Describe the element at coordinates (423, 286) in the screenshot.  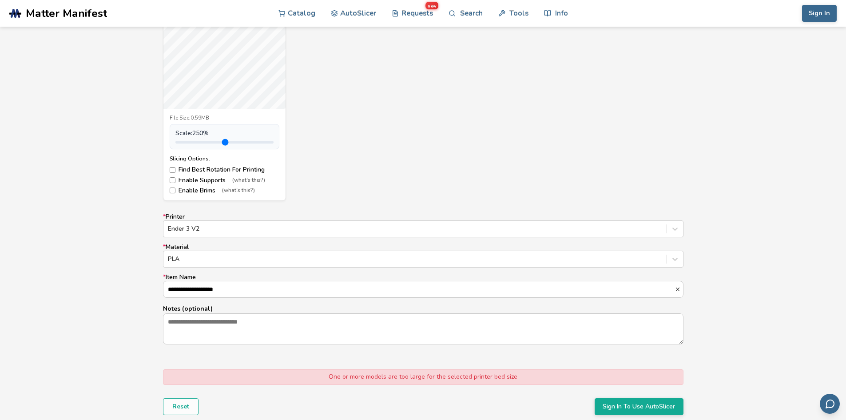
I see `label: Item Name` at that location.